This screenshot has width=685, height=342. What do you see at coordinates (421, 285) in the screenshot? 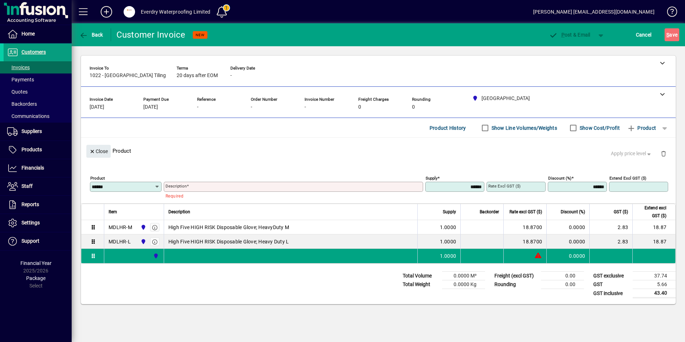
I see `td: Total Weight` at bounding box center [421, 285].